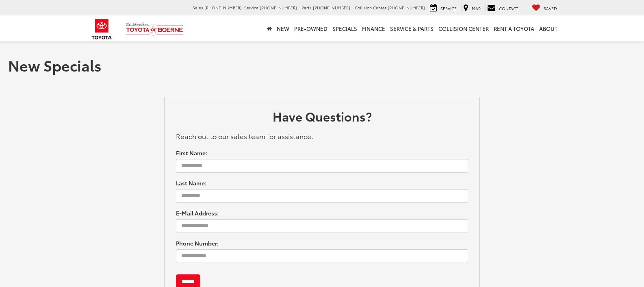 This screenshot has height=287, width=644. I want to click on span: Collision Center, so click(370, 7).